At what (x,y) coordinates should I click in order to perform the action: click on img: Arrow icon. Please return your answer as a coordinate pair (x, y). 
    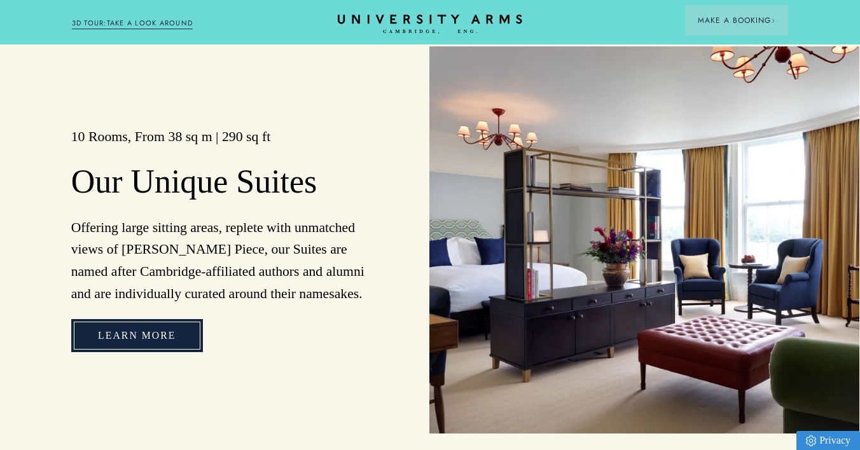
    Looking at the image, I should click on (773, 20).